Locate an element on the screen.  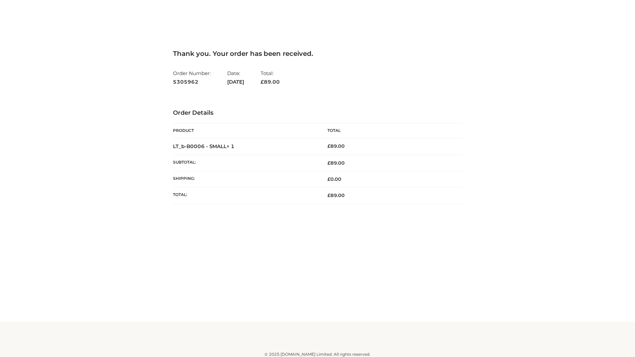
th: Subtotal: is located at coordinates (245, 163).